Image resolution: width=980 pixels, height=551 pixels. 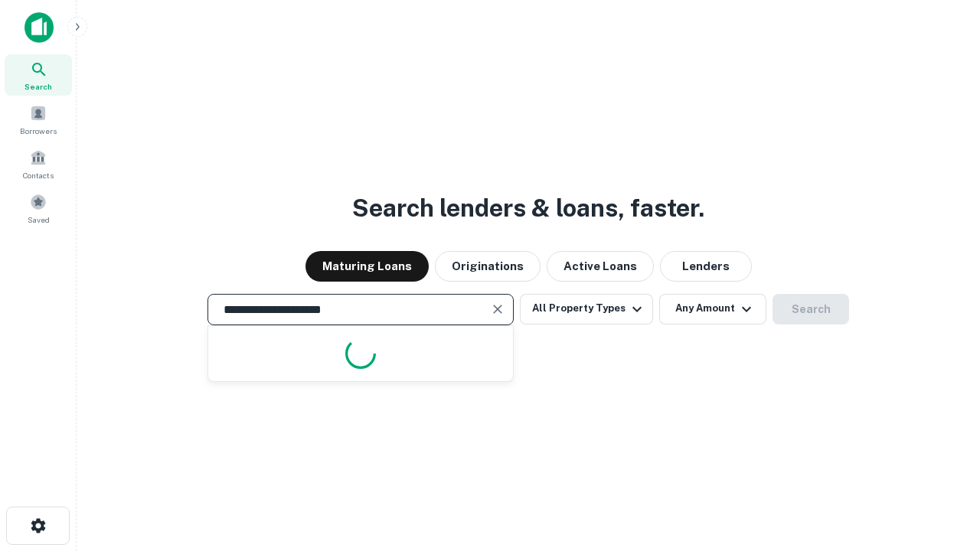 I want to click on div: Borrowers, so click(x=39, y=119).